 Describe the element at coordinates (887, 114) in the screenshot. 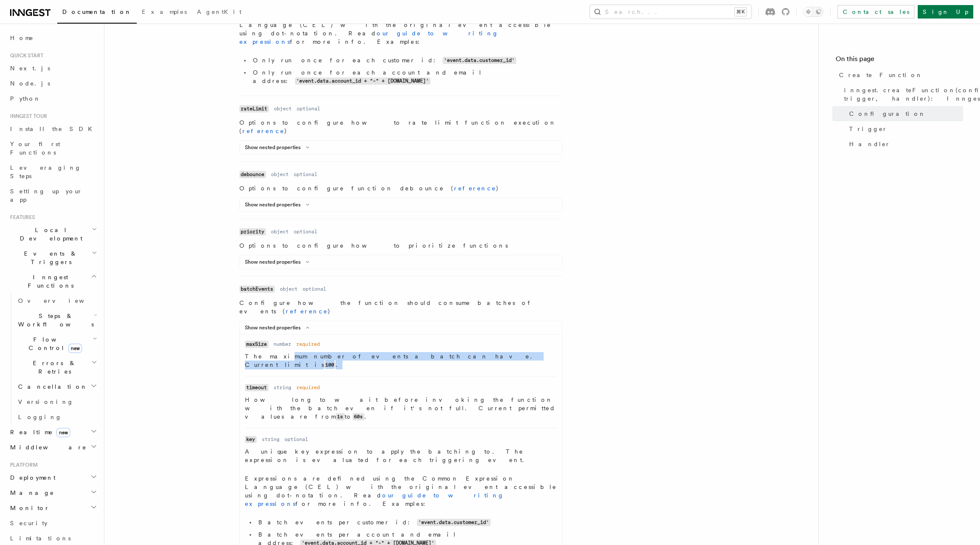

I see `span: Configuration` at that location.